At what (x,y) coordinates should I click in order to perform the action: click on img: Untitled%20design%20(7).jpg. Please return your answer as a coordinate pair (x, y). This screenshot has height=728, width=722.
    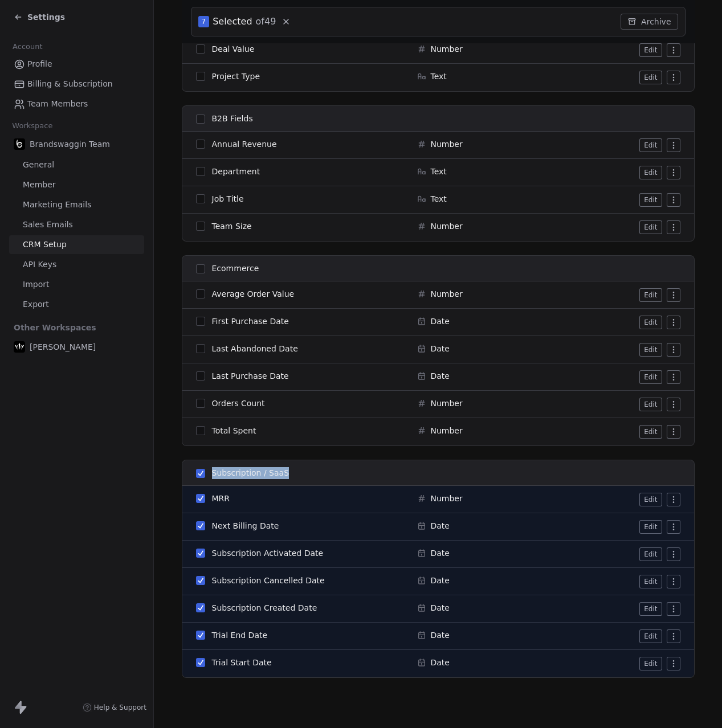
    Looking at the image, I should click on (20, 144).